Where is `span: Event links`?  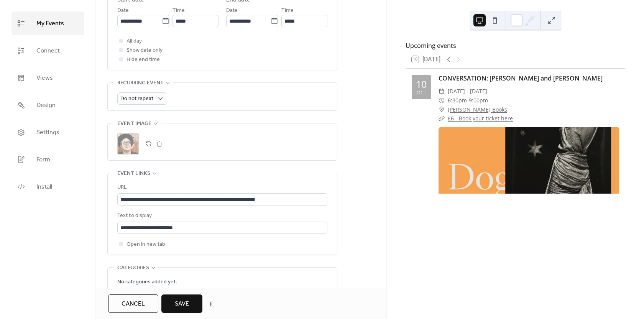 span: Event links is located at coordinates (134, 174).